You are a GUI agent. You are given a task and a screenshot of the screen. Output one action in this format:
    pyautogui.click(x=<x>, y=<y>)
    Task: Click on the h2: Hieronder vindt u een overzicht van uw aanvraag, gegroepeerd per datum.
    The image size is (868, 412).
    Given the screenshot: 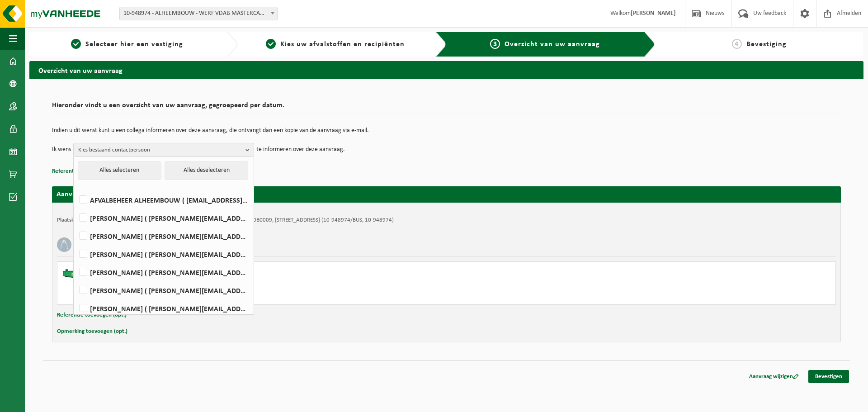 What is the action you would take?
    pyautogui.click(x=446, y=107)
    